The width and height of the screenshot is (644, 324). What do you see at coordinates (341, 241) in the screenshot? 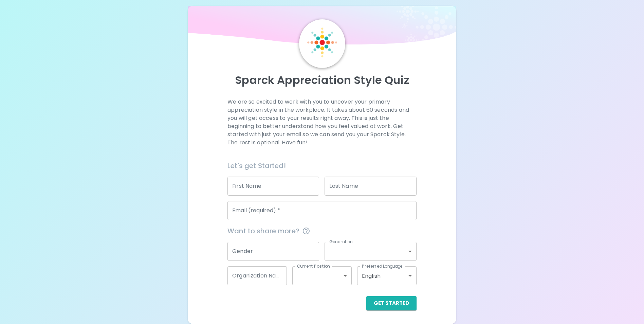
I see `label: Generation` at bounding box center [341, 241].